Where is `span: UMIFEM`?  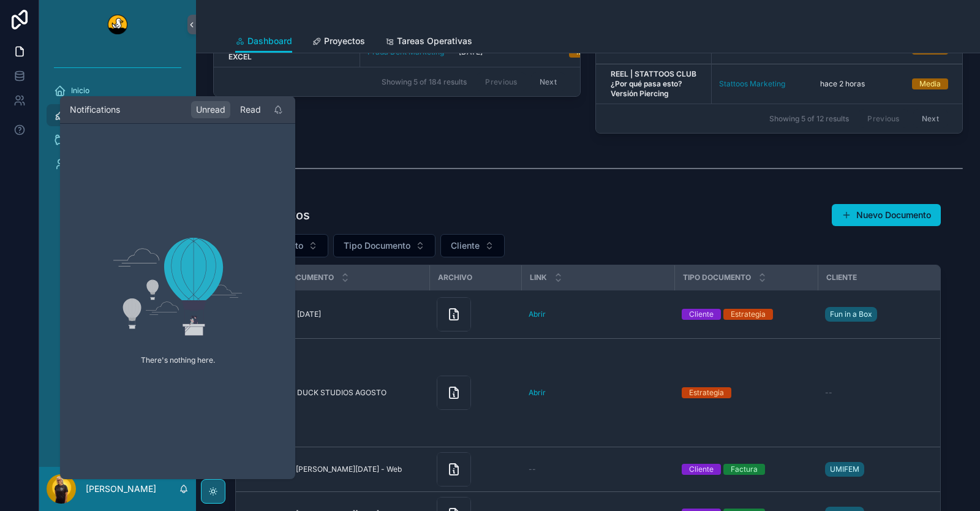 span: UMIFEM is located at coordinates (845, 469).